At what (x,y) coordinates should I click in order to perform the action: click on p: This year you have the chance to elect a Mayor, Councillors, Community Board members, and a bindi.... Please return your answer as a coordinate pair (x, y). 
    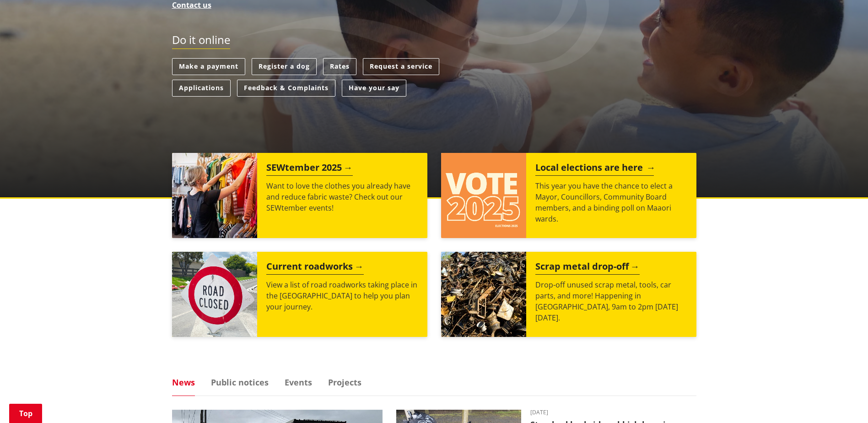
    Looking at the image, I should click on (612, 203).